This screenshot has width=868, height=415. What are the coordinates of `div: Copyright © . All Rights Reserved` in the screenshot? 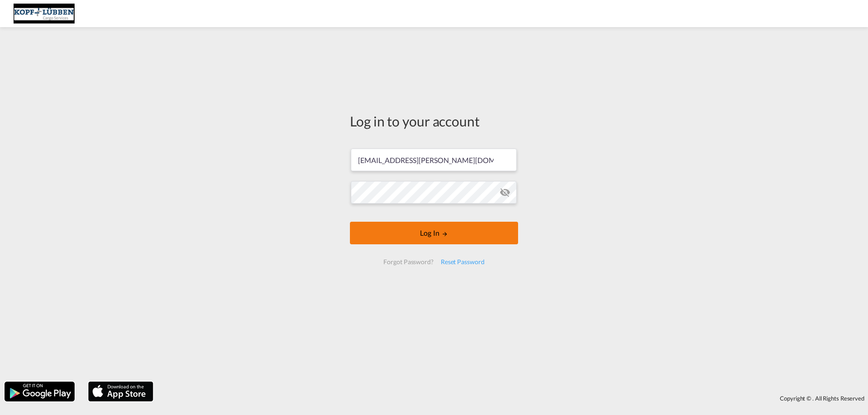 It's located at (513, 398).